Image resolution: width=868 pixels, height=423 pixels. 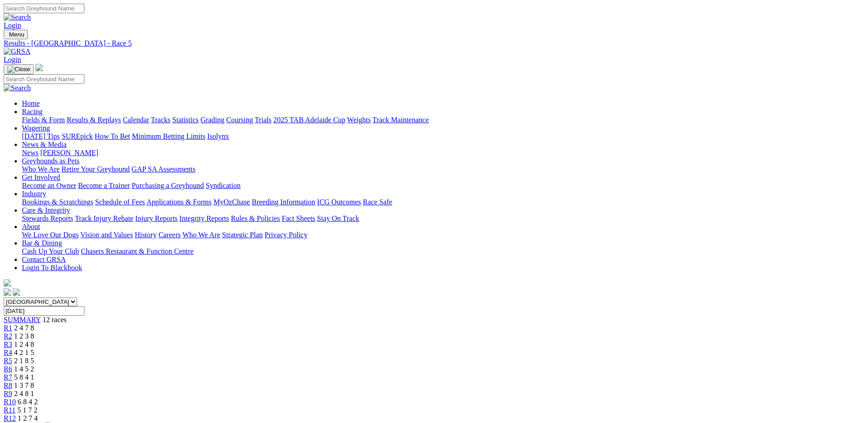 I want to click on a: How To Bet, so click(x=113, y=136).